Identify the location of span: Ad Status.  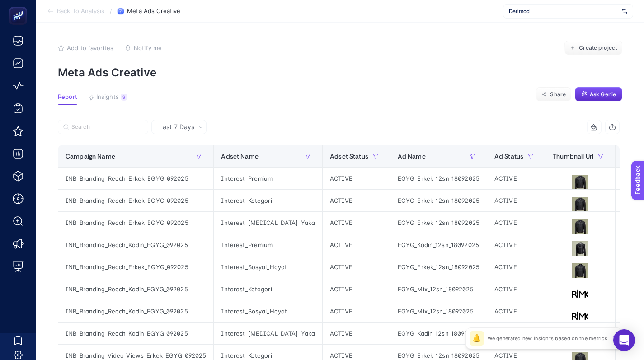
(509, 156).